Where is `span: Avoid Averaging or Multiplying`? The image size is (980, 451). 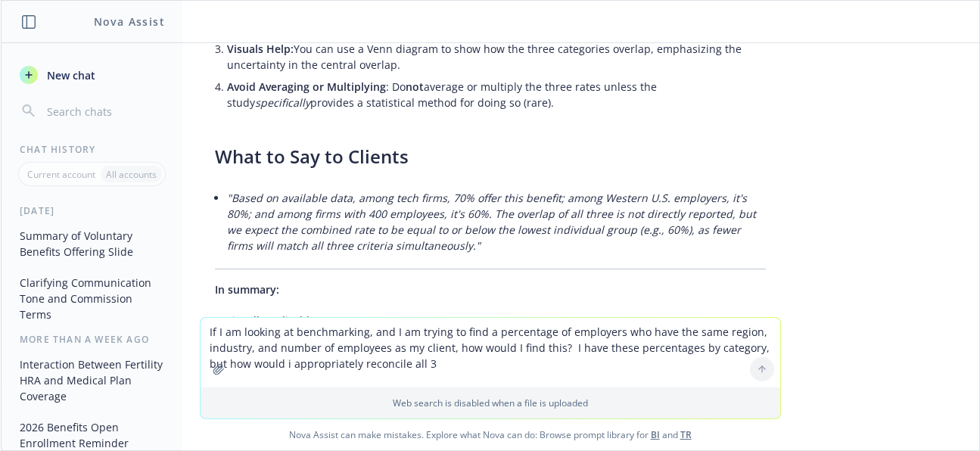 span: Avoid Averaging or Multiplying is located at coordinates (306, 86).